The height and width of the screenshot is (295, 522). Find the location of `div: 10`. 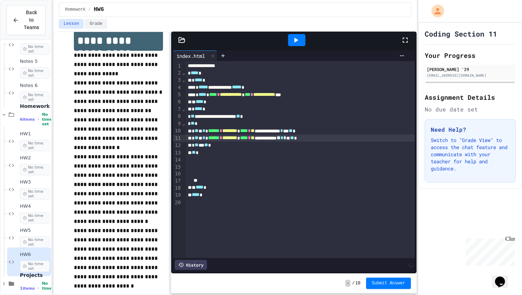

div: 10 is located at coordinates (177, 131).